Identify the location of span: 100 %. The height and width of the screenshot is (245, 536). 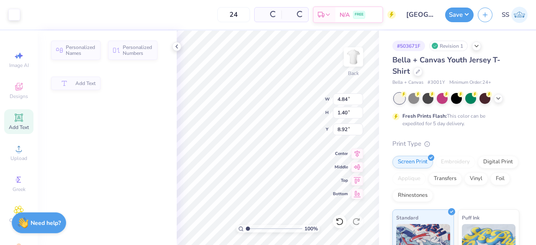
(311, 229).